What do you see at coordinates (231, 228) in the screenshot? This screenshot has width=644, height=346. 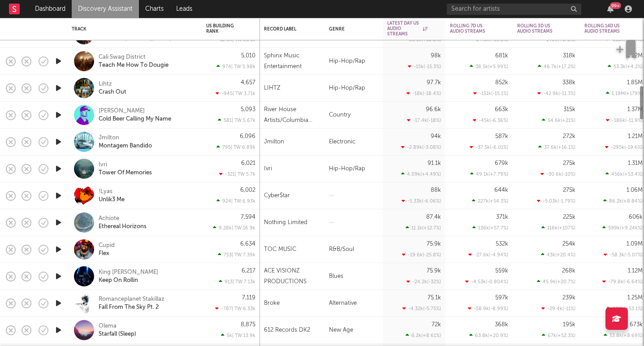 I see `div: 9.28k | TW: 16.9k` at bounding box center [231, 228].